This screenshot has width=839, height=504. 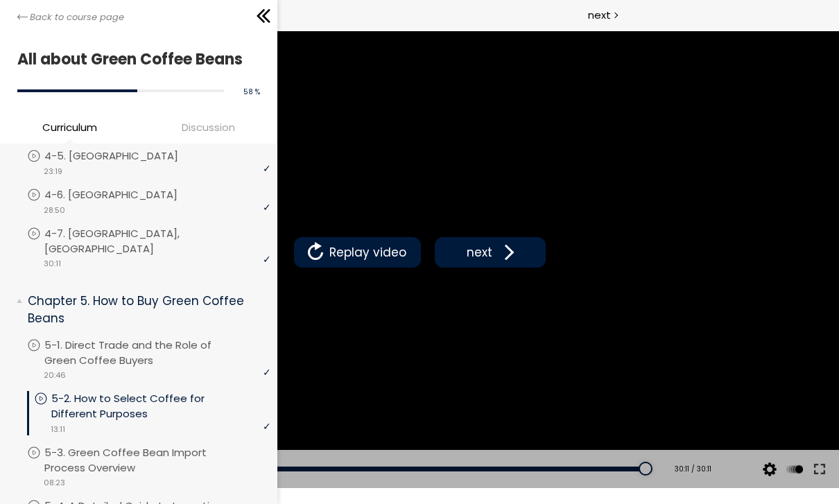 What do you see at coordinates (158, 460) in the screenshot?
I see `p: 5-3. Green Coffee Bean Import Process Overview` at bounding box center [158, 460].